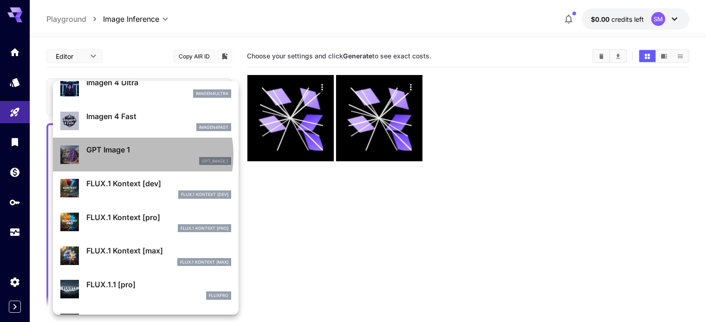 This screenshot has height=322, width=713. Describe the element at coordinates (146, 188) in the screenshot. I see `div: FLUX.1 Kontext [dev]FLUX.1 Kontext [dev]` at that location.